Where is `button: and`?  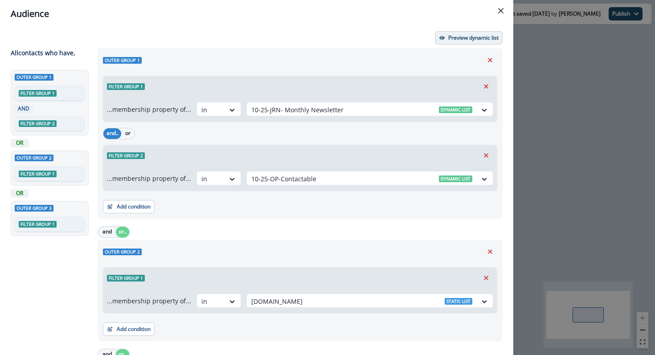 button: and is located at coordinates (107, 232).